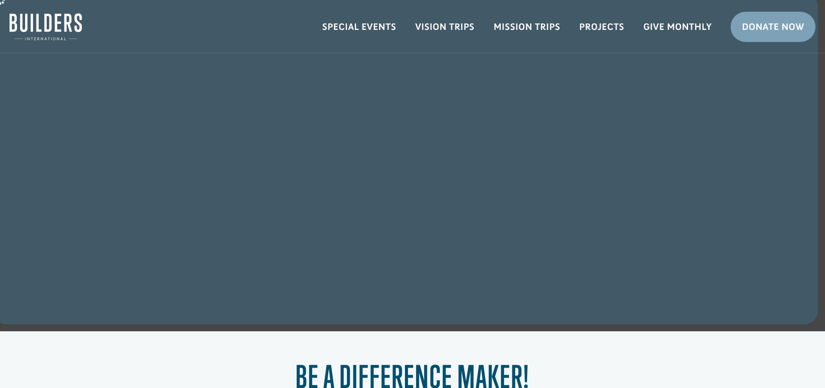  Describe the element at coordinates (527, 27) in the screenshot. I see `a: Mission Trips` at that location.